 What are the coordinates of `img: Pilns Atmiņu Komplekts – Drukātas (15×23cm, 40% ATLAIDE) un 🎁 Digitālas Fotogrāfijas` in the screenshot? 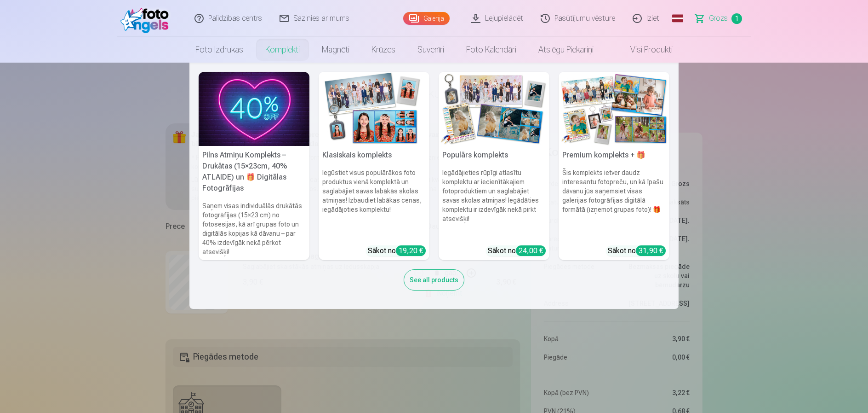 It's located at (254, 108).